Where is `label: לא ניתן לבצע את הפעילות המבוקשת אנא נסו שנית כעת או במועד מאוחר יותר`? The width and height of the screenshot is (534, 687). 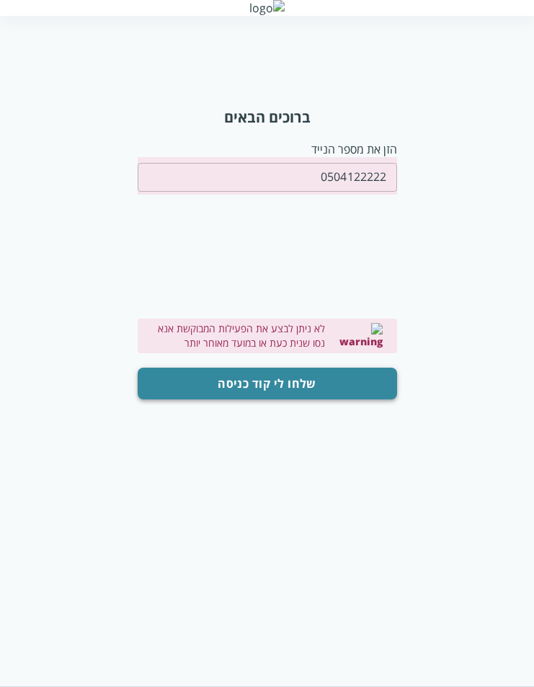
label: לא ניתן לבצע את הפעילות המבוקשת אנא נסו שנית כעת או במועד מאוחר יותר is located at coordinates (239, 336).